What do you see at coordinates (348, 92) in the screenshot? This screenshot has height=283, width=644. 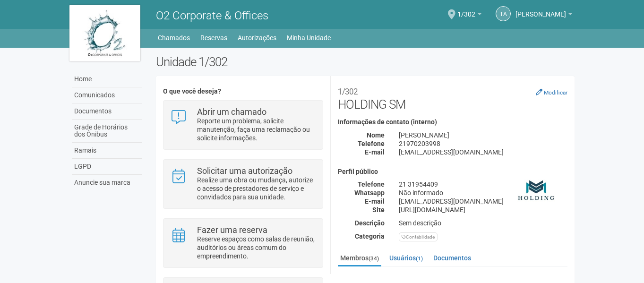 I see `small: 1/302` at bounding box center [348, 92].